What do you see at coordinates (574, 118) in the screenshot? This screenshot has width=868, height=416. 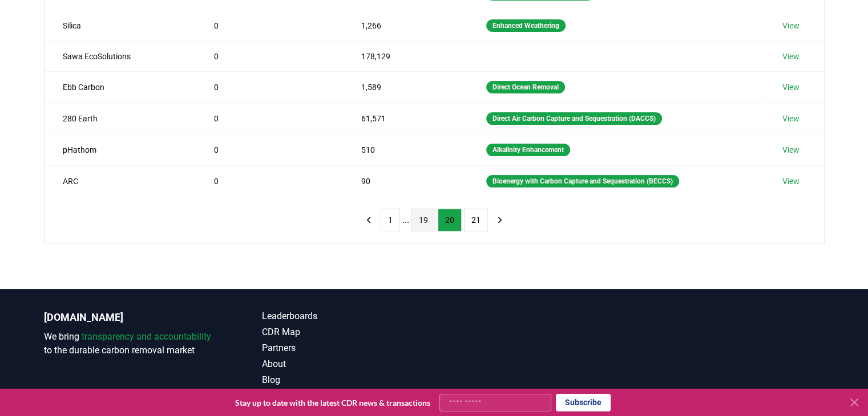 I see `div: Direct Air Carbon Capture and Sequestration (DACCS)` at bounding box center [574, 118].